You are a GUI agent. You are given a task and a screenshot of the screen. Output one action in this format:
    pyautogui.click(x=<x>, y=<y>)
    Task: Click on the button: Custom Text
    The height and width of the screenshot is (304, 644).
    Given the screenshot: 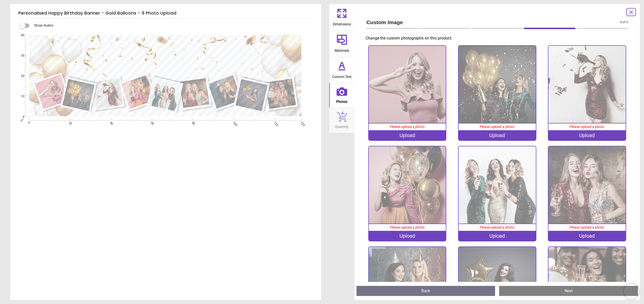 What is the action you would take?
    pyautogui.click(x=342, y=70)
    